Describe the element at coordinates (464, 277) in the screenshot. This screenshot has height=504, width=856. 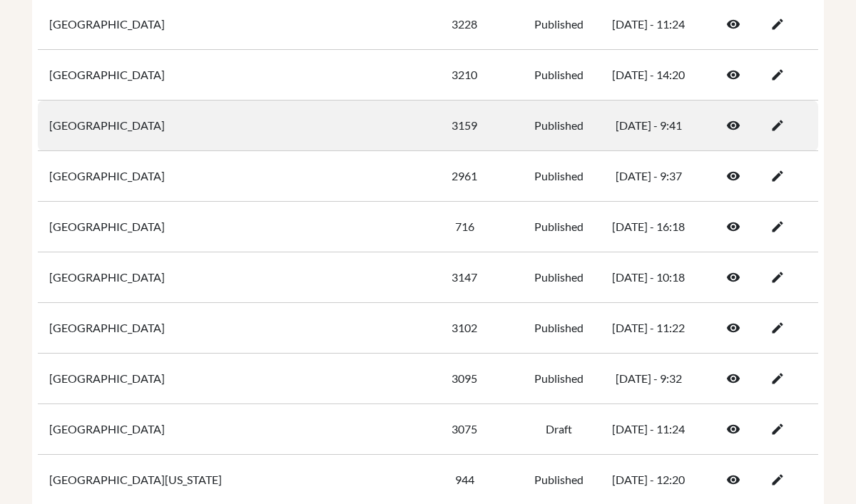
I see `td: 3147` at that location.